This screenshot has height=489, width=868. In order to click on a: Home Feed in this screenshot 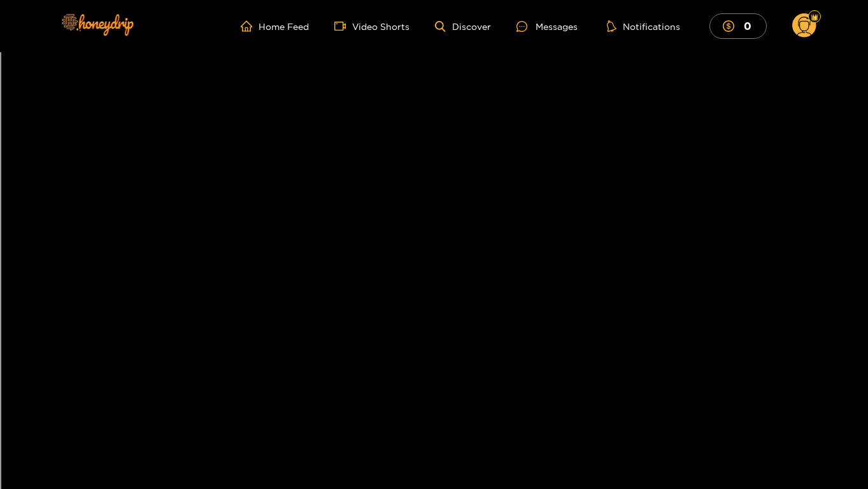, I will do `click(274, 26)`.